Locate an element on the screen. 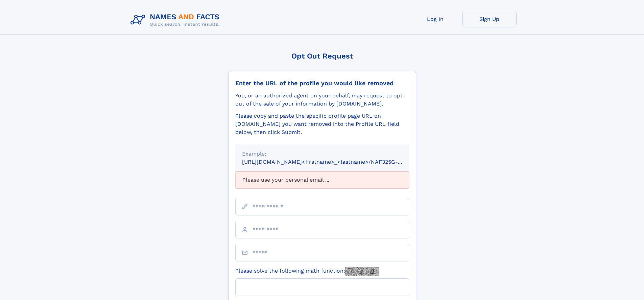 Image resolution: width=644 pixels, height=300 pixels. a: Log In is located at coordinates (435, 19).